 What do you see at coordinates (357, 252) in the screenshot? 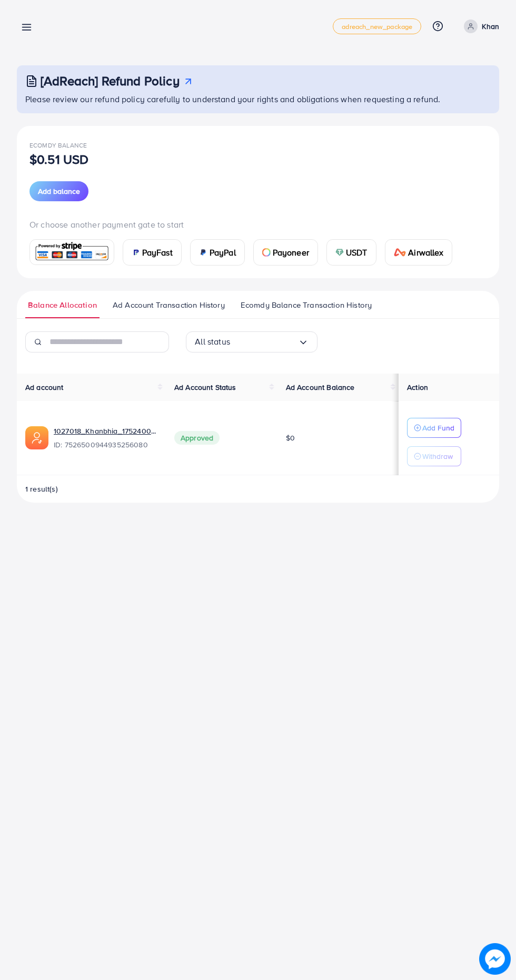
I see `span: USDT` at bounding box center [357, 252].